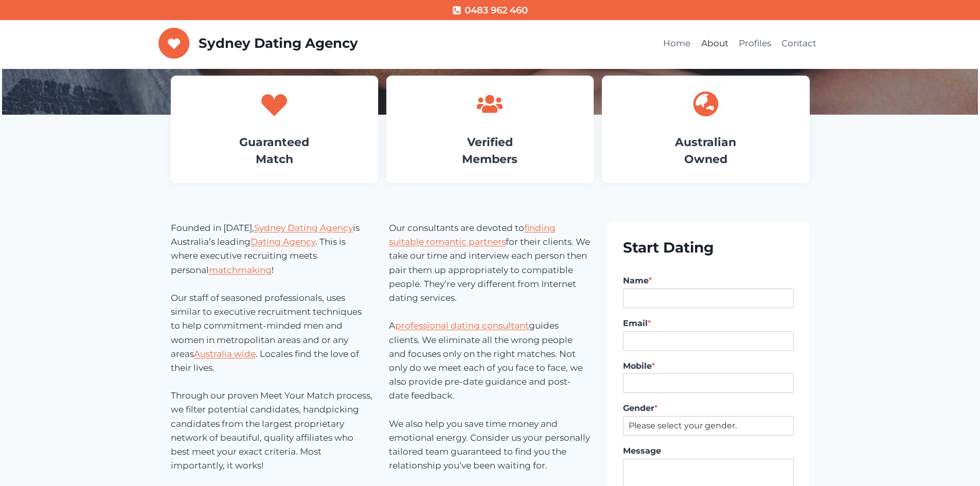 Image resolution: width=980 pixels, height=486 pixels. I want to click on label: Mobile, so click(708, 366).